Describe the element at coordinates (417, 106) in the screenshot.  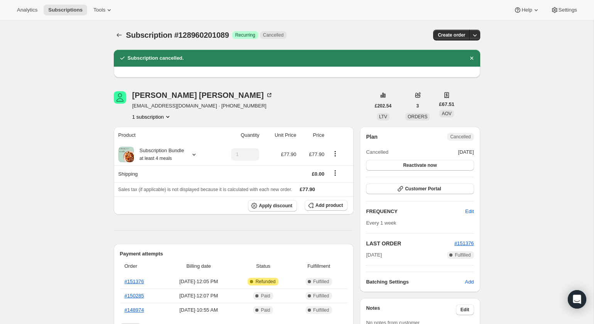
I see `button: 3` at that location.